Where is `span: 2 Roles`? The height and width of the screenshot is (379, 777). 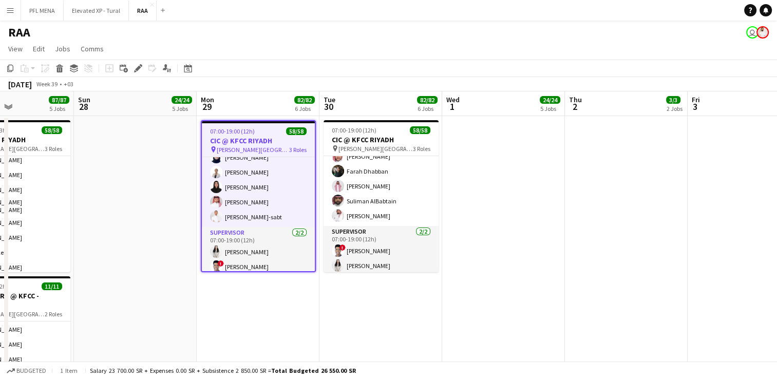
span: 2 Roles is located at coordinates (53, 314).